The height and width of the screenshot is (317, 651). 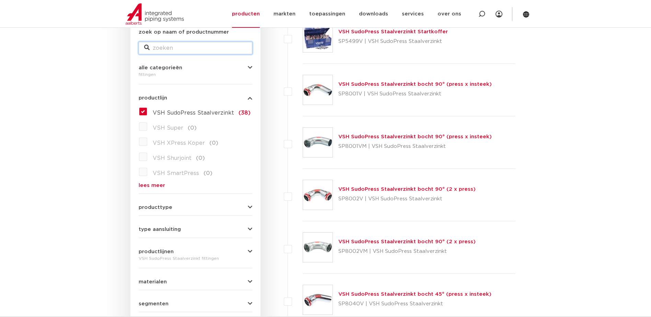 What do you see at coordinates (179, 143) in the screenshot?
I see `span: VSH XPress Koper` at bounding box center [179, 143].